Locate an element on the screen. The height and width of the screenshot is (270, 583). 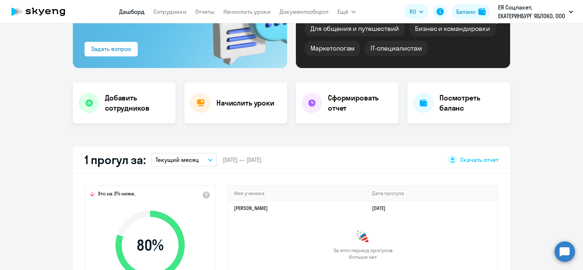
button: Задать вопрос is located at coordinates (111, 49).